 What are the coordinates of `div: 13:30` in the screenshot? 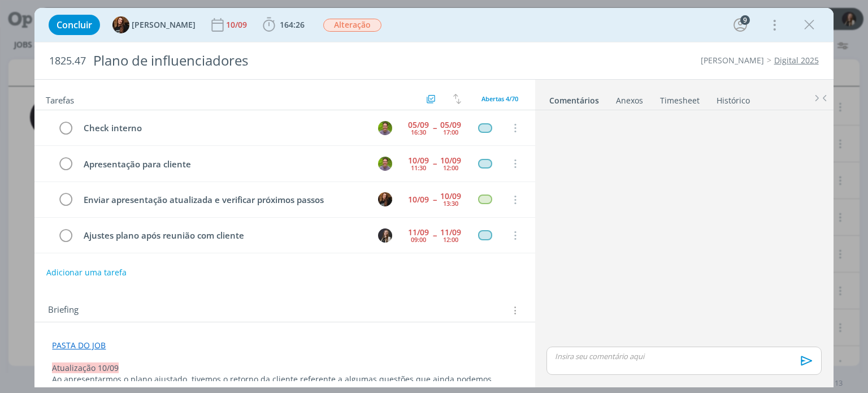 It's located at (450, 203).